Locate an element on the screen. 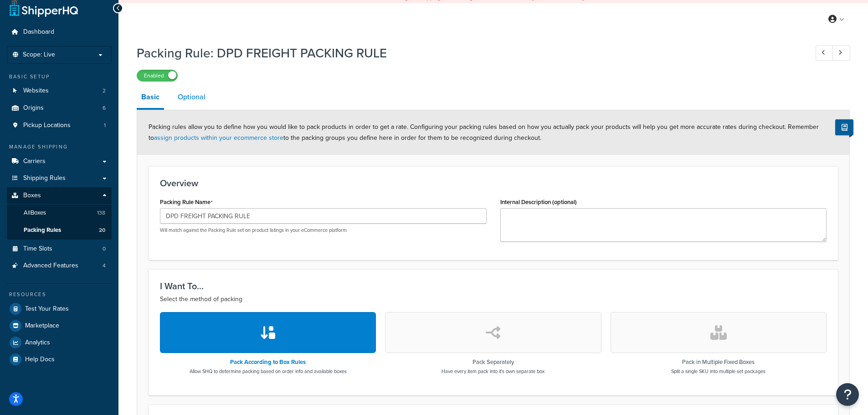 The height and width of the screenshot is (415, 868). li: Shipping Rules is located at coordinates (59, 178).